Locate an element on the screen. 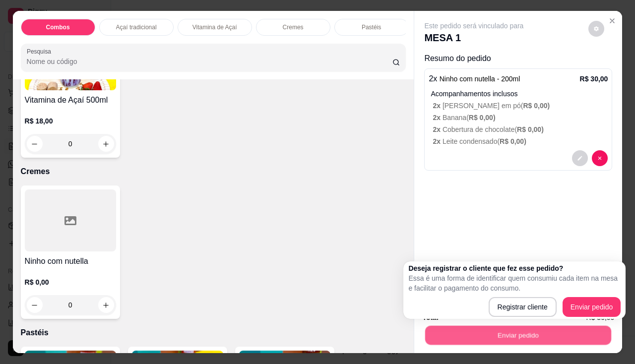 This screenshot has height=364, width=635. strong: Total is located at coordinates (430, 317).